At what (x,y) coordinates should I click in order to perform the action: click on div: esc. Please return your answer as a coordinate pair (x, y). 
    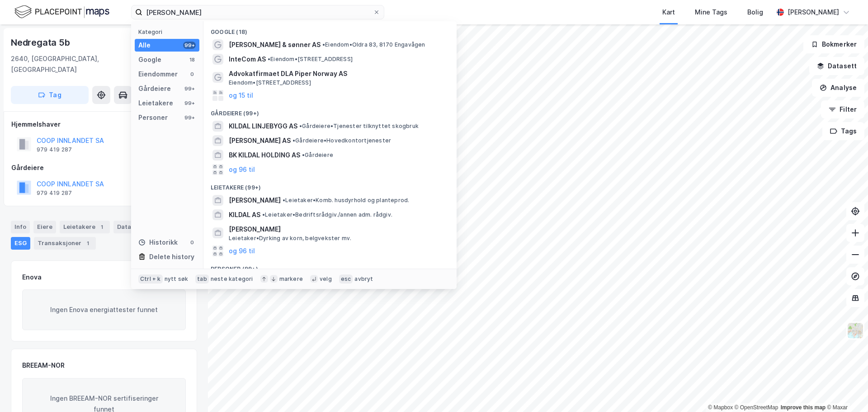
    Looking at the image, I should click on (346, 279).